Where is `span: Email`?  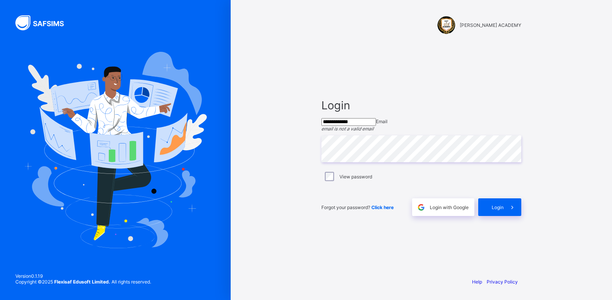
span: Email is located at coordinates (382, 121).